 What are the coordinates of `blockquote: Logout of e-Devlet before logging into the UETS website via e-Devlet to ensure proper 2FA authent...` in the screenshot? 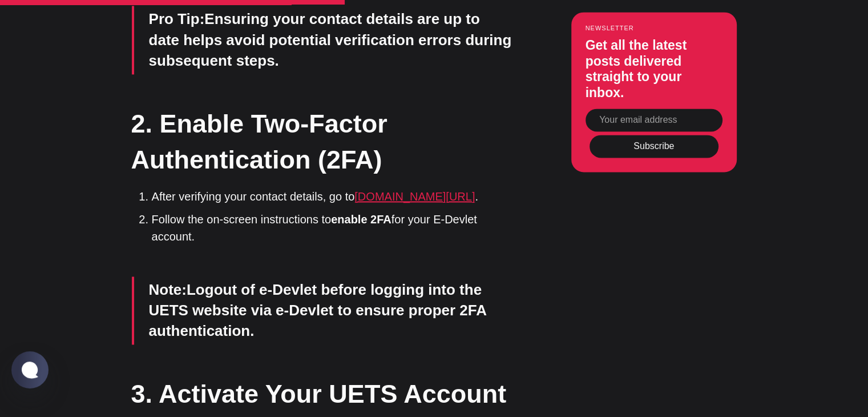 It's located at (323, 310).